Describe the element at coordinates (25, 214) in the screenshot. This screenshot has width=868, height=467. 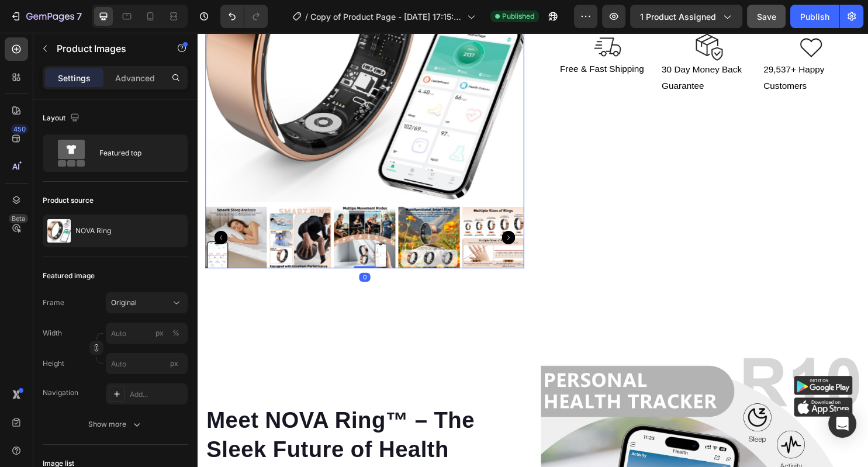
I see `button: Carousel Back Arrow` at that location.